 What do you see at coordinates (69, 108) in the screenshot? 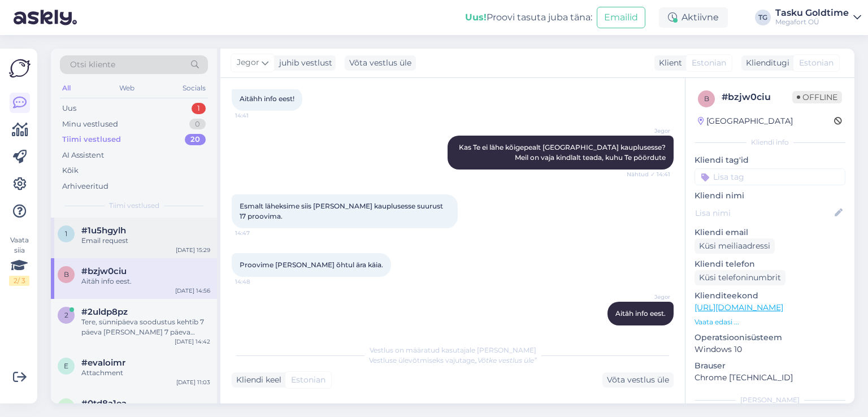
I see `div: Uus` at bounding box center [69, 108].